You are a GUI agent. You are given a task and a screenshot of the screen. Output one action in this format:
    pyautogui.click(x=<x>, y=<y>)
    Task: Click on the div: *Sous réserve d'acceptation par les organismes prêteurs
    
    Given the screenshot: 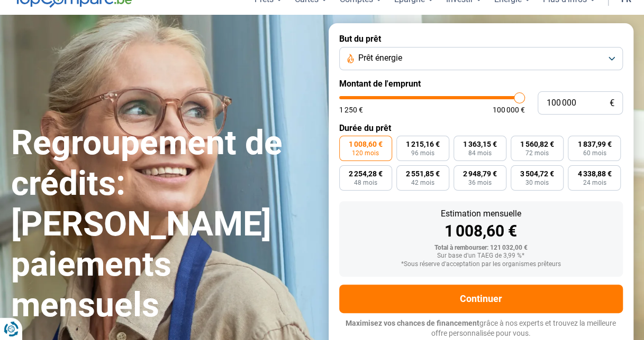 What is the action you would take?
    pyautogui.click(x=481, y=265)
    